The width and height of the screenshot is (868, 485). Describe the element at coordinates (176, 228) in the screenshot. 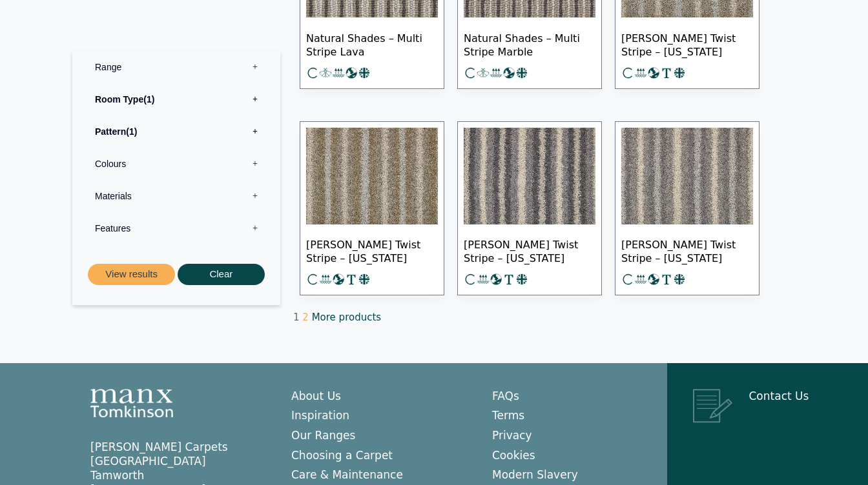

I see `label: Features` at that location.